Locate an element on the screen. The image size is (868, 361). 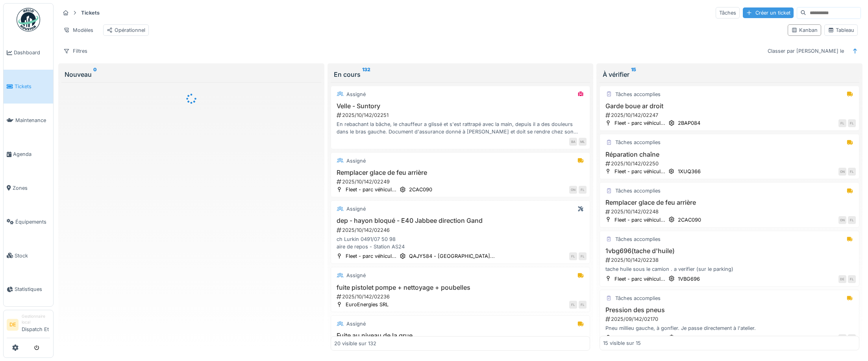
a: Maintenance is located at coordinates (28, 120).